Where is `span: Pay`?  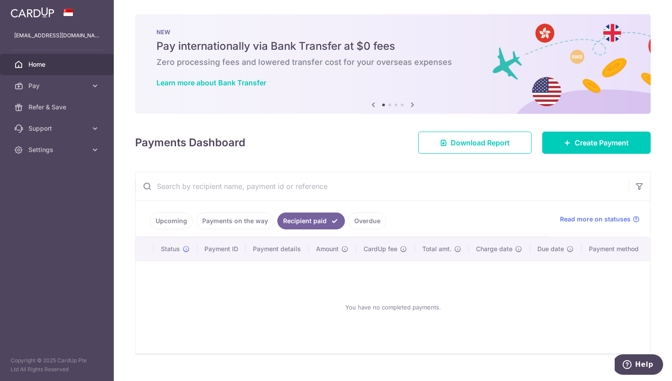 span: Pay is located at coordinates (58, 86).